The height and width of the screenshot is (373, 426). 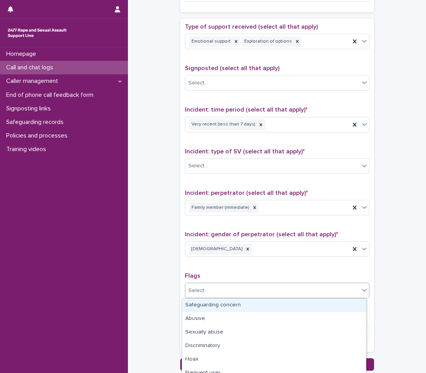 I want to click on div: Discriminatory, so click(x=274, y=346).